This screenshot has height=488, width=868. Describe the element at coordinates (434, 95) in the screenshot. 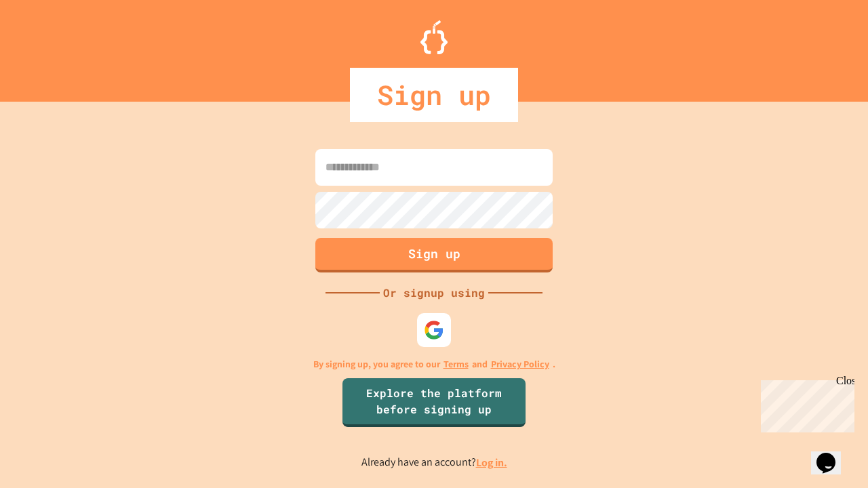

I see `div: Sign up` at that location.